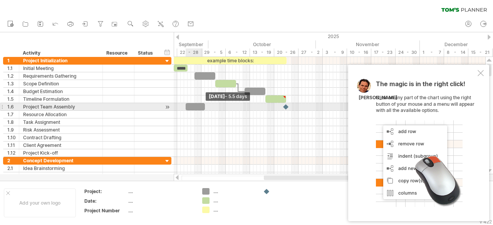 This screenshot has width=493, height=225. I want to click on div: example time blocks:, so click(230, 60).